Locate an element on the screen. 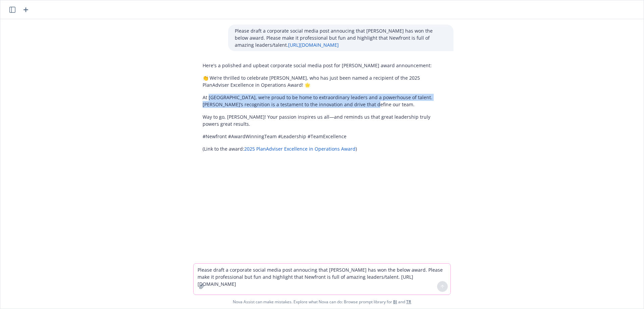  a: 2025 PlanAdviser Excellence in Operations Award is located at coordinates (300, 149).